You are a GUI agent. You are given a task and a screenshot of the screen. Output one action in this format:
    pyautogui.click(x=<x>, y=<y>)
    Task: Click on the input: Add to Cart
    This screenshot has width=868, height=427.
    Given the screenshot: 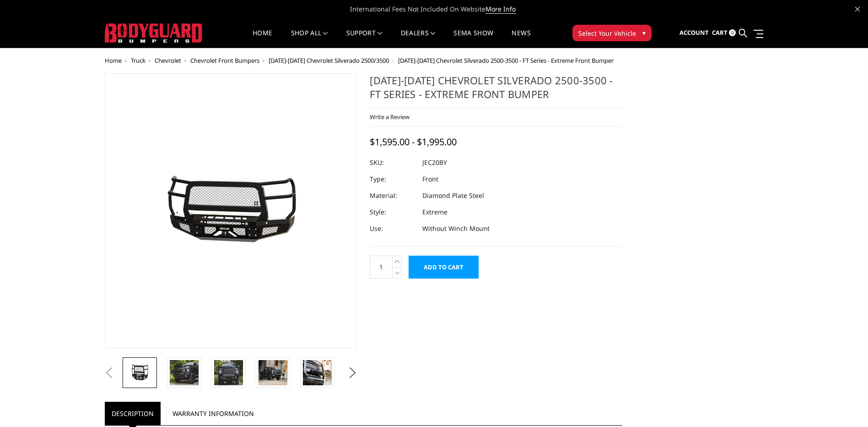 What is the action you would take?
    pyautogui.click(x=443, y=267)
    